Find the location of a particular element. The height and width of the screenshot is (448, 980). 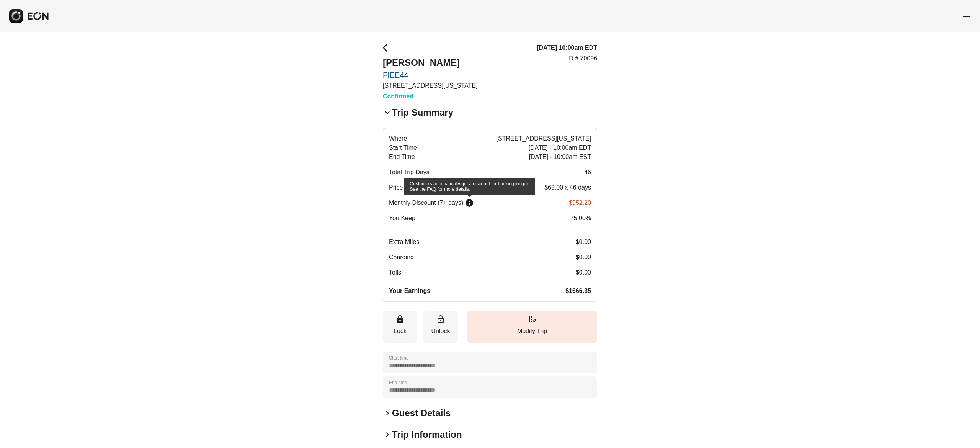

span: 46 is located at coordinates (588, 172).